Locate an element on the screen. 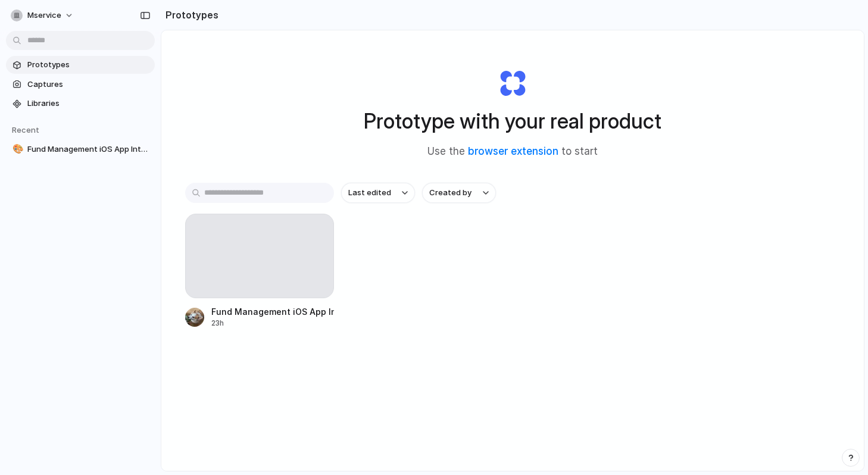 The height and width of the screenshot is (475, 868). a: Captures is located at coordinates (80, 85).